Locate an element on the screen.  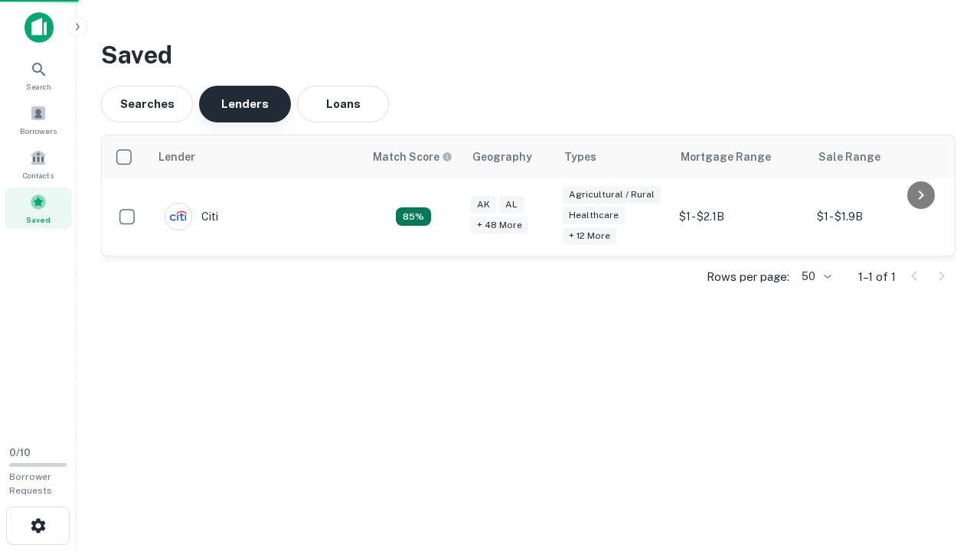
div: Borrowers is located at coordinates (38, 119).